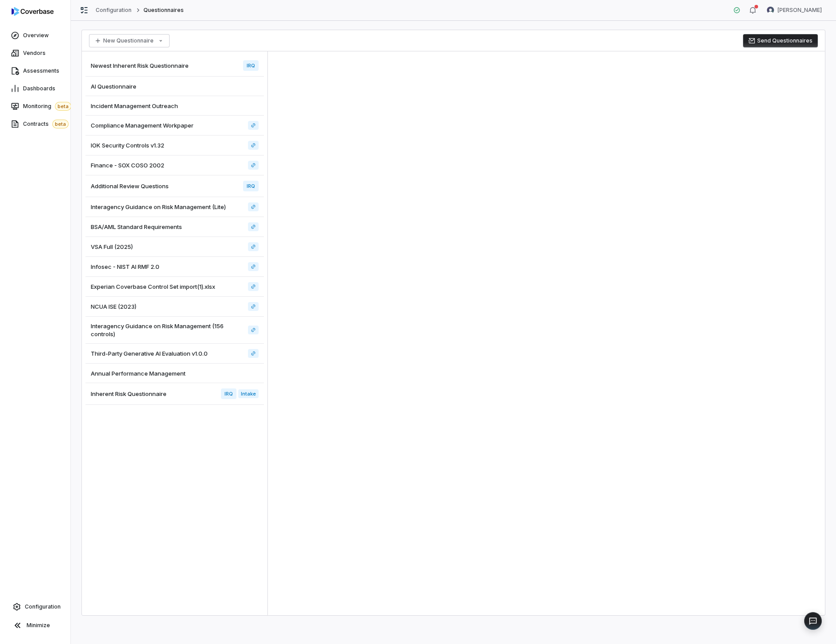  What do you see at coordinates (33, 11) in the screenshot?
I see `img: logo-D7KZi-bG.svg` at bounding box center [33, 11].